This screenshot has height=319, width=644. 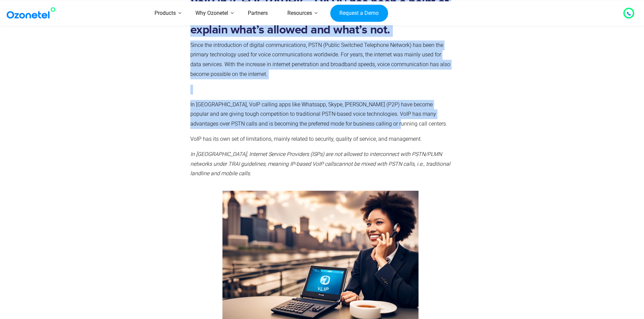 What do you see at coordinates (257, 13) in the screenshot?
I see `a: Partners` at bounding box center [257, 13].